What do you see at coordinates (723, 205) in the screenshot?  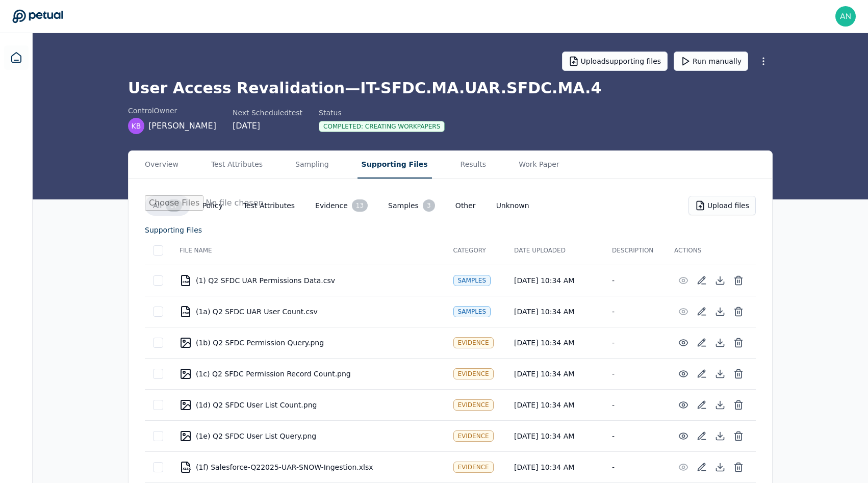 I see `button: Upload files` at bounding box center [723, 205].